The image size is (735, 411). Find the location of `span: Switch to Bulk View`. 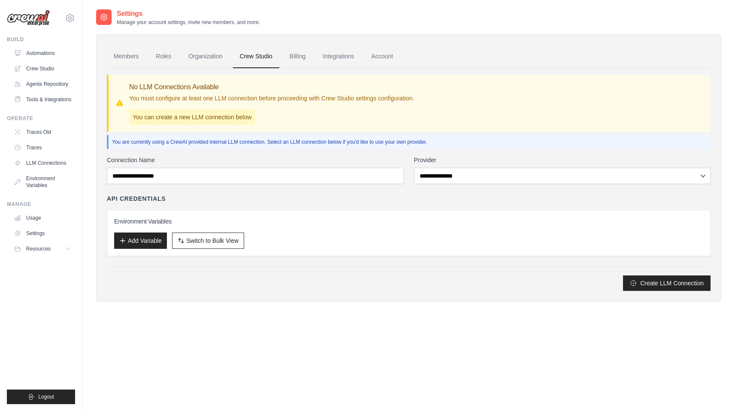

span: Switch to Bulk View is located at coordinates (212, 241).